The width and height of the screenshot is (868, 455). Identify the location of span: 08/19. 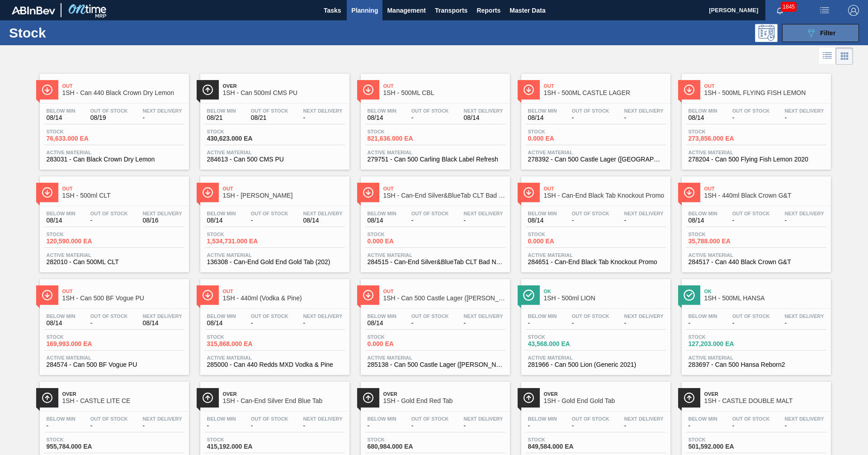
(109, 117).